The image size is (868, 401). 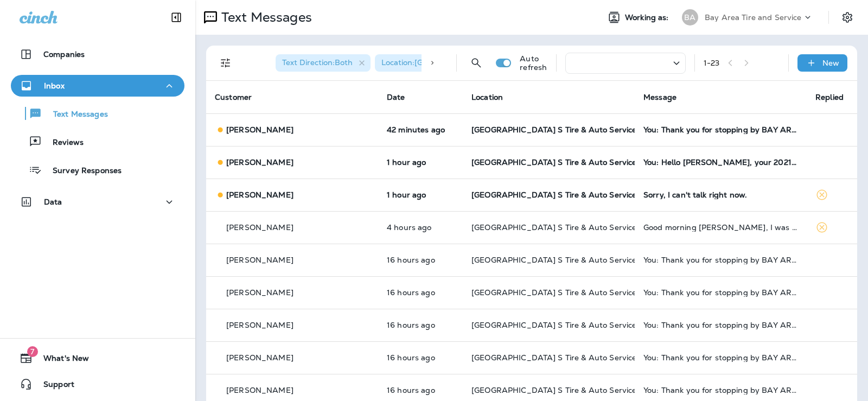 I want to click on div: You: Hello Rebecca, your 2021 HONDA CR-V is due for an oil change. Come into BAY AREA Point S Tir..., so click(x=721, y=163).